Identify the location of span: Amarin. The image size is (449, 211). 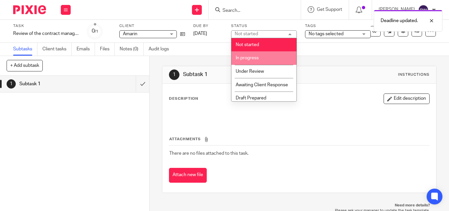
(130, 34).